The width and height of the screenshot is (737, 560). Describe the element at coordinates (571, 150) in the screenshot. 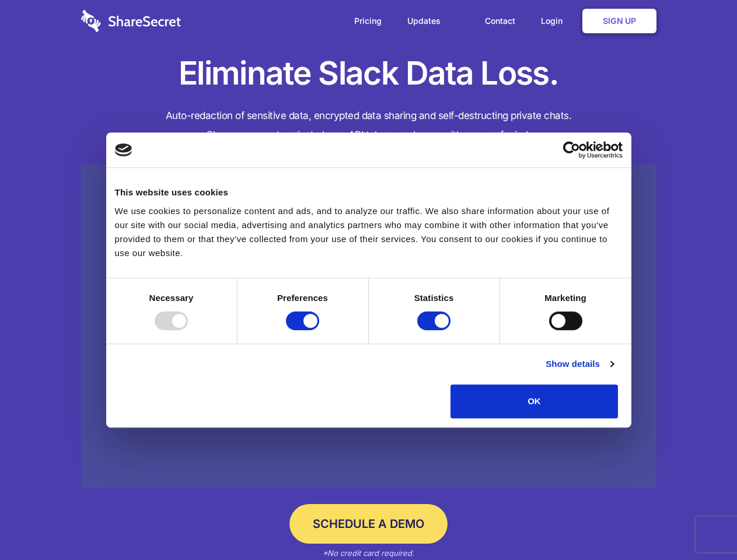

I see `a: Usercentrics Cookiebot - opens in a new window` at that location.